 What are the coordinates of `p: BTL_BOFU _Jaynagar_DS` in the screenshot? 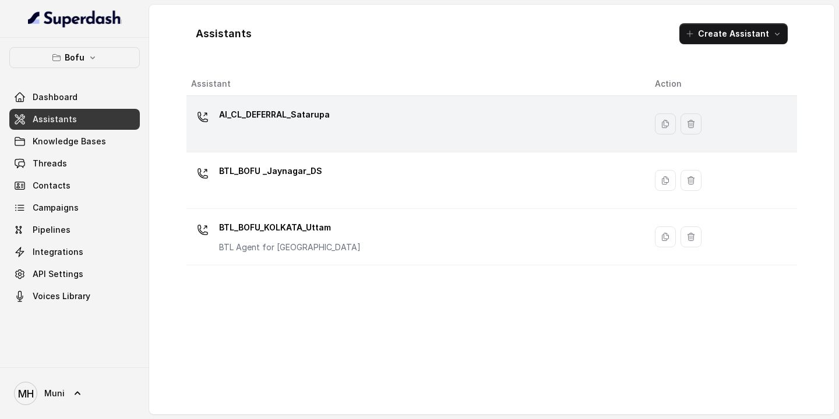 It's located at (270, 171).